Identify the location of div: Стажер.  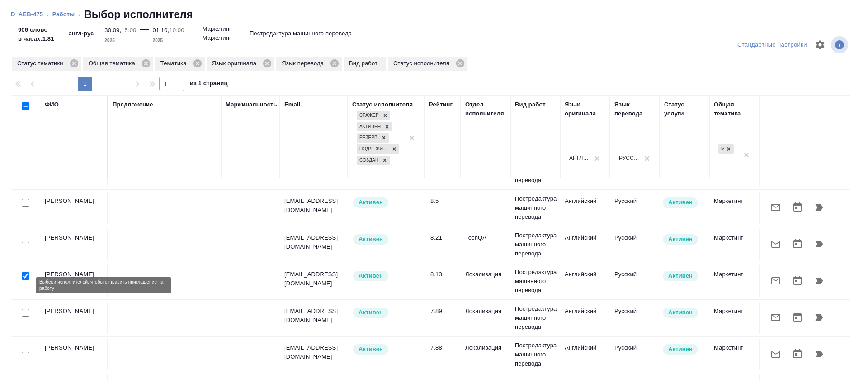
(368, 115).